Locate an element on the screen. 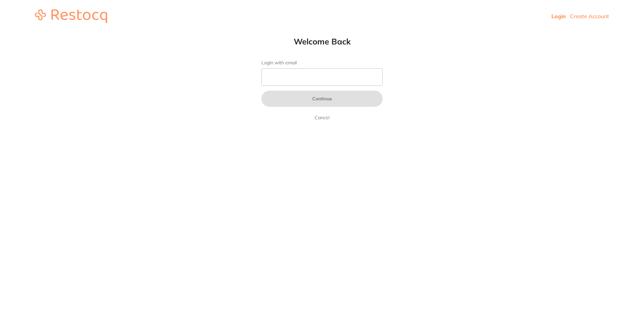 The height and width of the screenshot is (324, 644). button: Continue is located at coordinates (322, 99).